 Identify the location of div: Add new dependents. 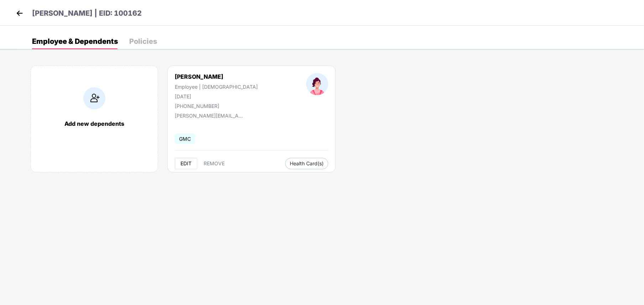
(94, 124).